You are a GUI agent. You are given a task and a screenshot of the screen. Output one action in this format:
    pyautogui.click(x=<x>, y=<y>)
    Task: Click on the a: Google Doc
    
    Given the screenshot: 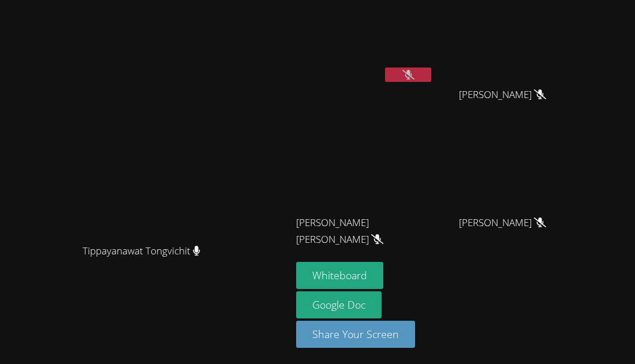 What is the action you would take?
    pyautogui.click(x=339, y=305)
    